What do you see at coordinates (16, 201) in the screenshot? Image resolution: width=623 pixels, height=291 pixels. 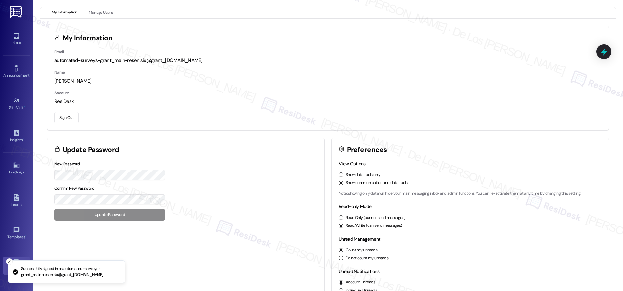 I see `a: Leads` at bounding box center [16, 201].